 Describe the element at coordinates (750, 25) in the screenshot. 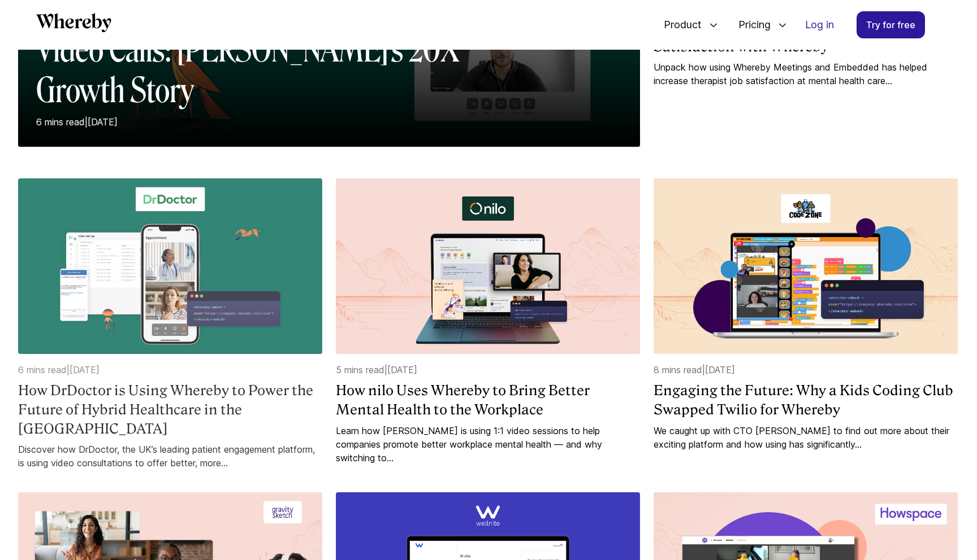

I see `span: Pricing` at that location.